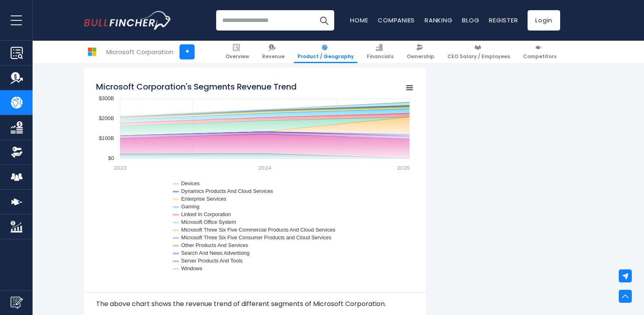 The image size is (644, 315). Describe the element at coordinates (92, 51) in the screenshot. I see `img: MSFT logo` at that location.